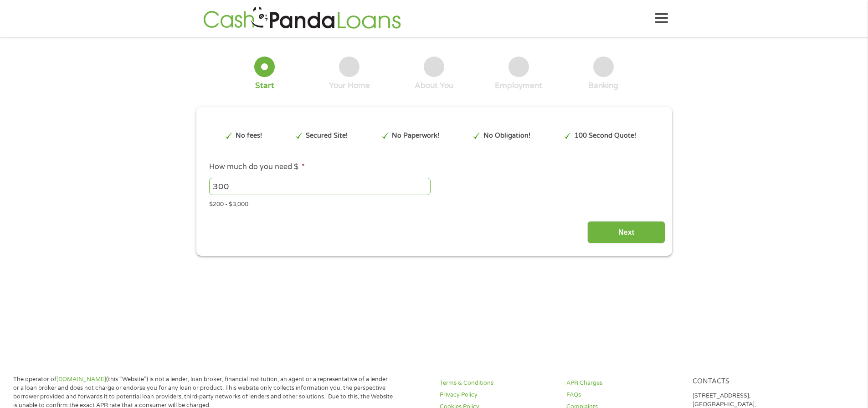  What do you see at coordinates (257, 167) in the screenshot?
I see `label: How much do you need $` at bounding box center [257, 167].